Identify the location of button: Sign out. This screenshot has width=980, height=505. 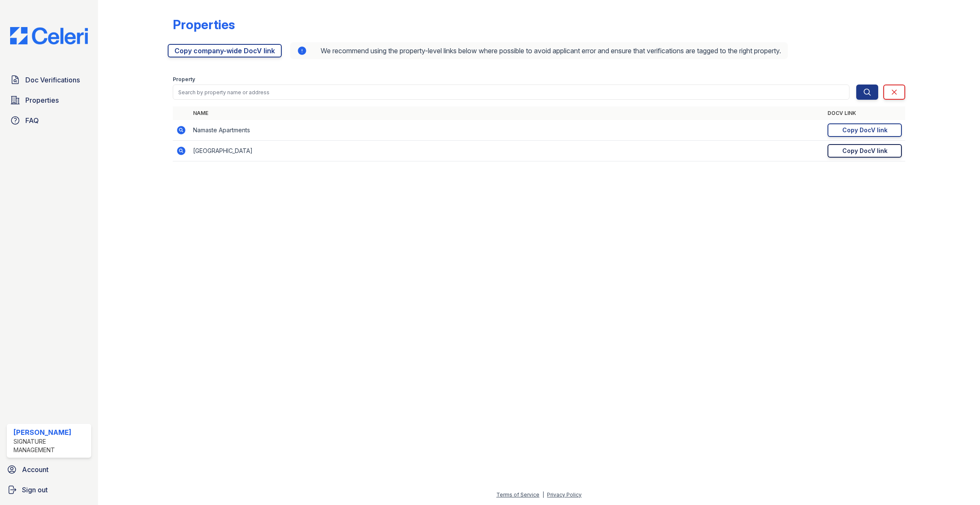
(49, 490).